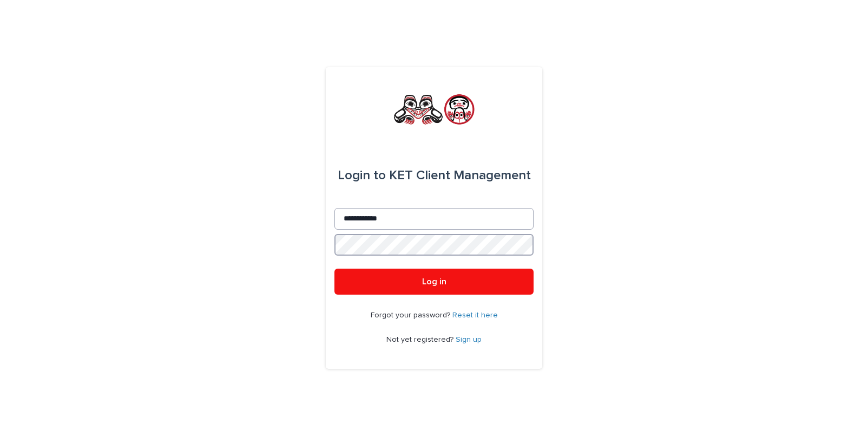  I want to click on span: Not yet registered?, so click(421, 340).